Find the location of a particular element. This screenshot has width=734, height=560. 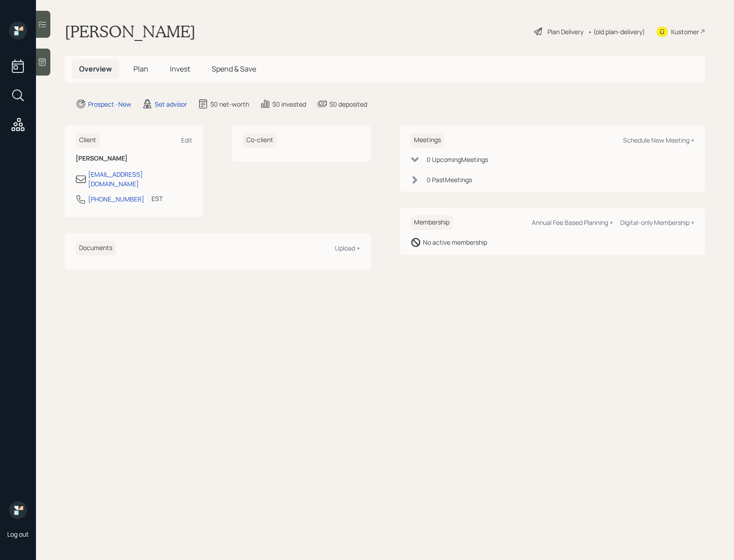

div: Set advisor is located at coordinates (171, 104).